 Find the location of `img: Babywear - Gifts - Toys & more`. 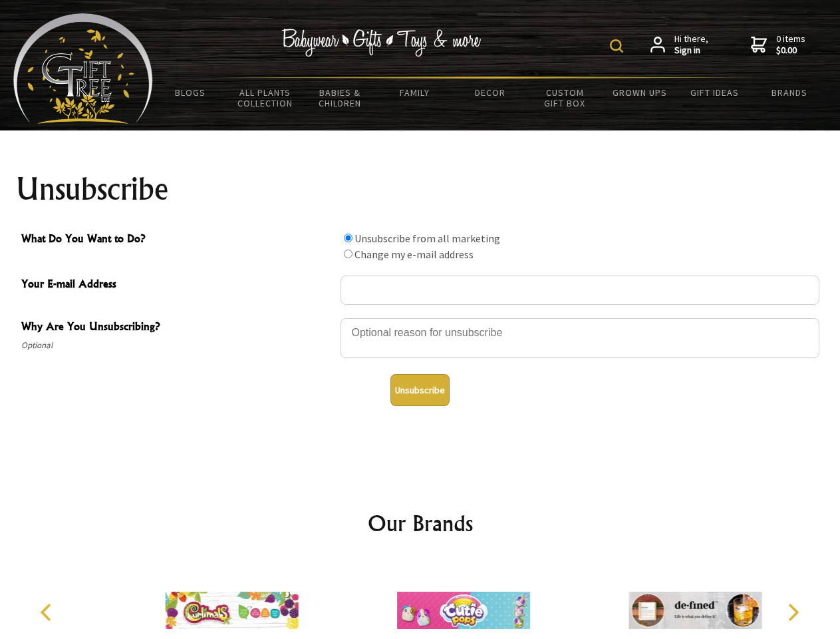

img: Babywear - Gifts - Toys & more is located at coordinates (382, 43).